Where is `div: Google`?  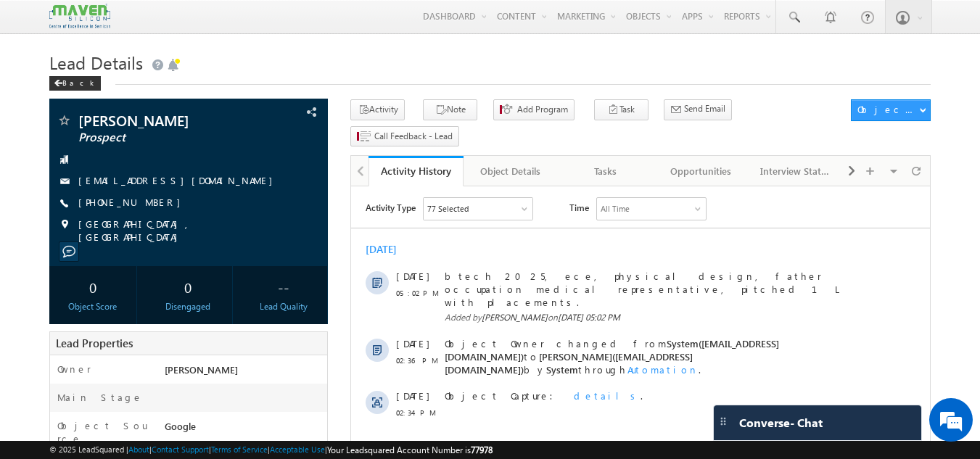 div: Google is located at coordinates (244, 430).